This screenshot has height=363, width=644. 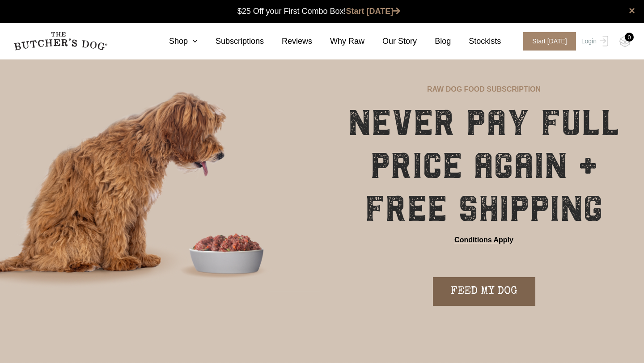 I want to click on a: Stockists, so click(x=476, y=41).